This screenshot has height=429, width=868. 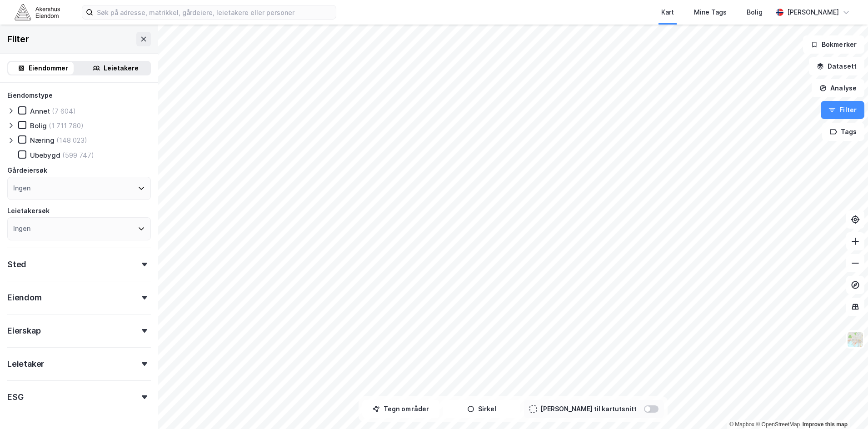 What do you see at coordinates (121, 68) in the screenshot?
I see `div: Leietakere` at bounding box center [121, 68].